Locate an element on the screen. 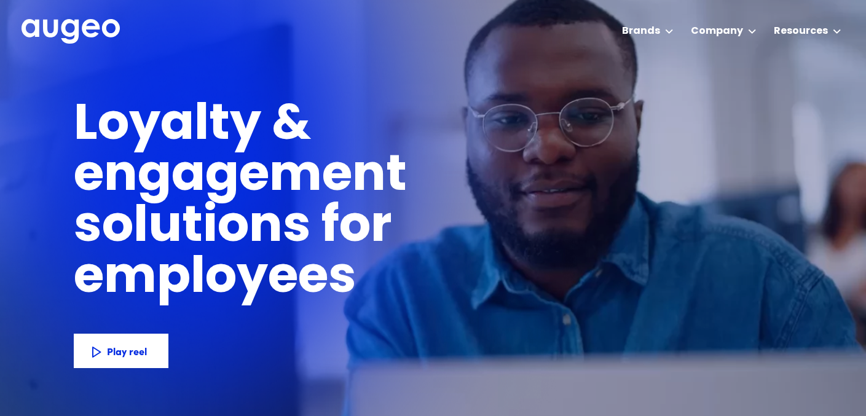 The height and width of the screenshot is (416, 866). div: Resources is located at coordinates (801, 31).